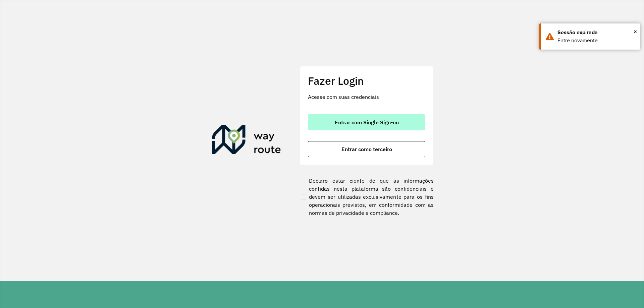 Image resolution: width=644 pixels, height=308 pixels. What do you see at coordinates (596, 33) in the screenshot?
I see `div: Sessão expirada` at bounding box center [596, 33].